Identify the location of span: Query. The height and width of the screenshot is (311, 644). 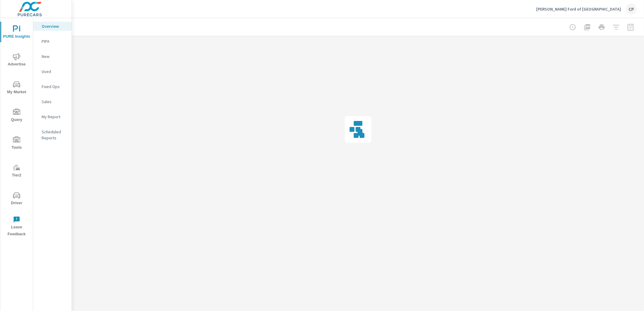
(16, 116).